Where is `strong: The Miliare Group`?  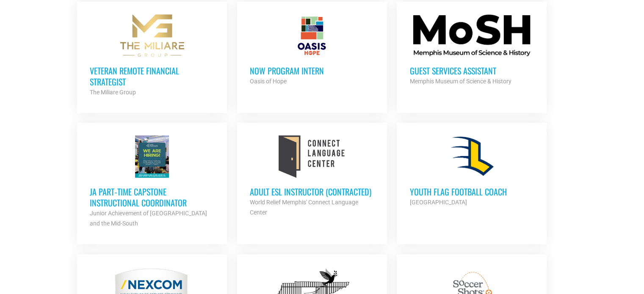 strong: The Miliare Group is located at coordinates (113, 92).